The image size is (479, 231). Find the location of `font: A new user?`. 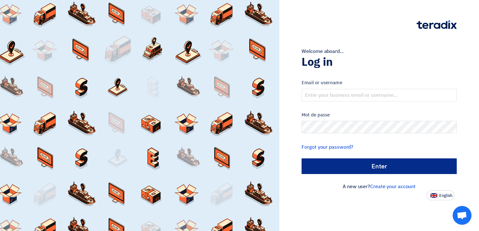

font: A new user? is located at coordinates (379, 187).